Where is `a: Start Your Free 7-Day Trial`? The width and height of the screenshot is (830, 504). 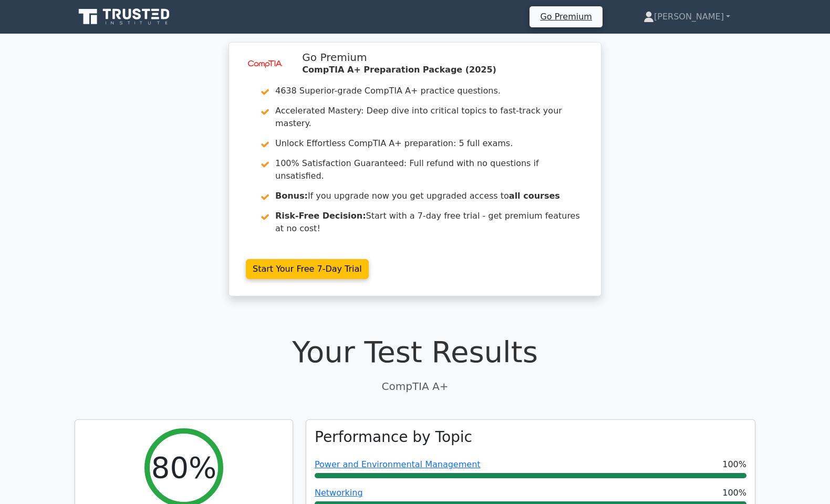 a: Start Your Free 7-Day Trial is located at coordinates (307, 269).